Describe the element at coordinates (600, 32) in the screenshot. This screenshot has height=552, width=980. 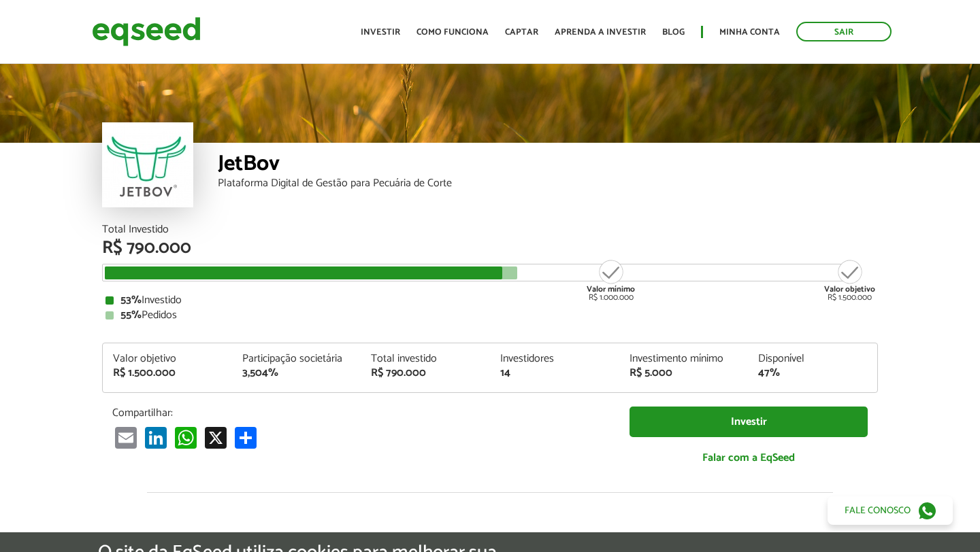
I see `a: Aprenda a investir` at that location.